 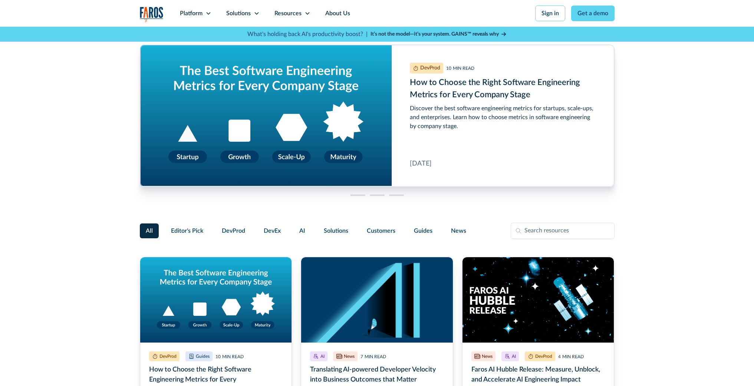 I want to click on a: home, so click(x=152, y=14).